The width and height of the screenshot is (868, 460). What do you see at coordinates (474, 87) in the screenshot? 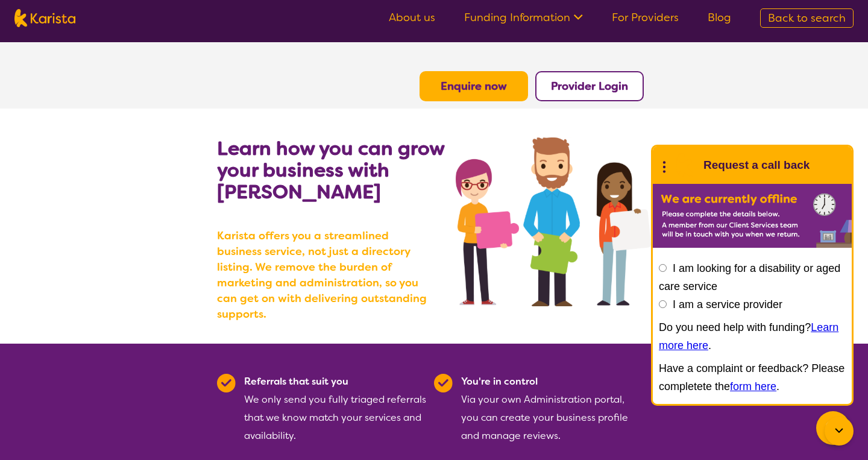
I see `button: Enquire now` at bounding box center [474, 87].